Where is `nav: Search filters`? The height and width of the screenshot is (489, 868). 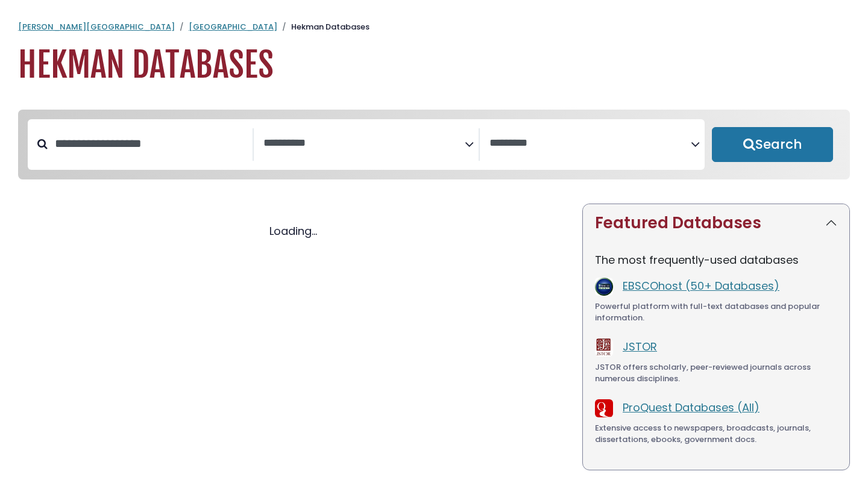 nav: Search filters is located at coordinates (434, 145).